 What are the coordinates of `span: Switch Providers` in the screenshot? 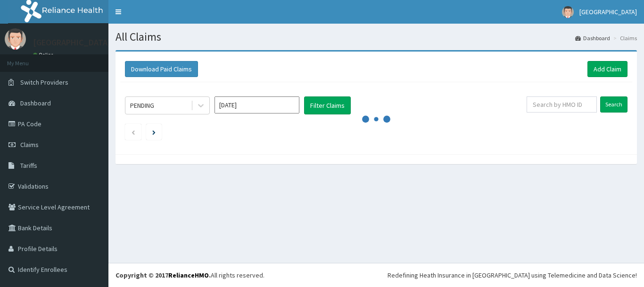 It's located at (44, 82).